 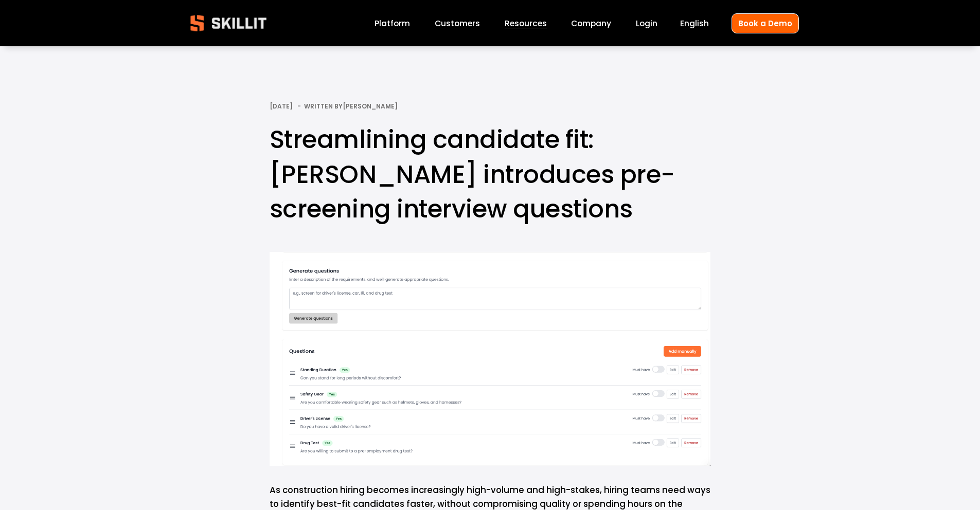 What do you see at coordinates (228, 23) in the screenshot?
I see `a: Skillit` at bounding box center [228, 23].